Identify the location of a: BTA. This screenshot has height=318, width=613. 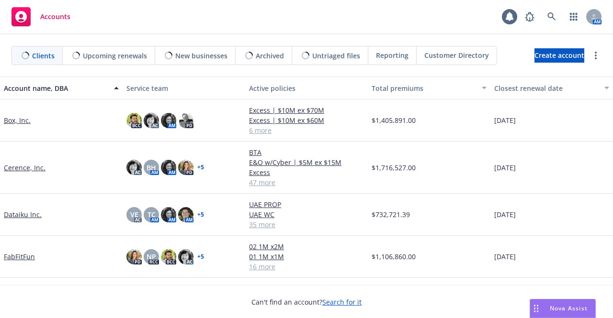
(306, 152).